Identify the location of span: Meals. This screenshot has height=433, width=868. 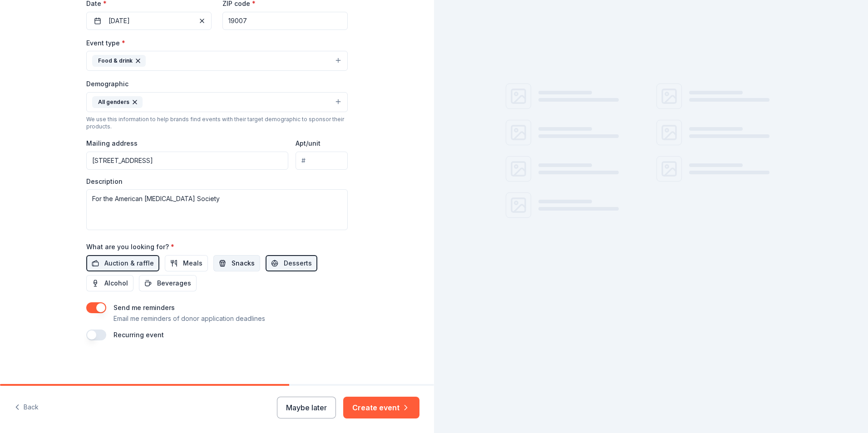
(193, 263).